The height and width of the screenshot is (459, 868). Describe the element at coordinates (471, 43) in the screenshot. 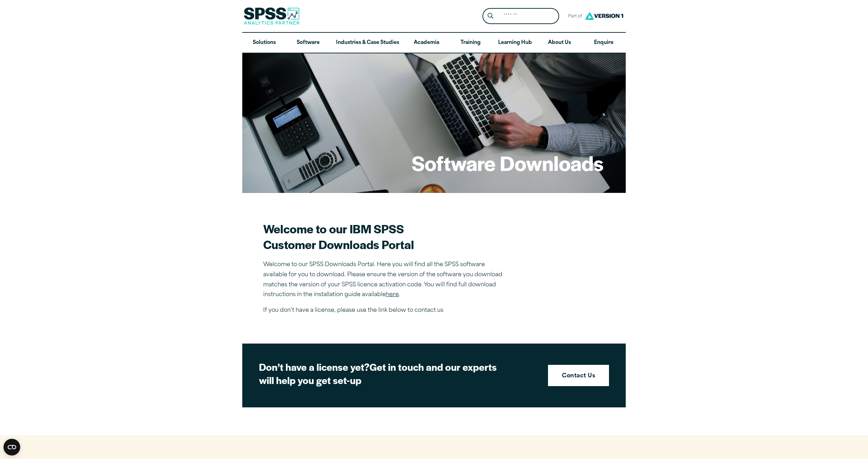

I see `a: Training` at that location.